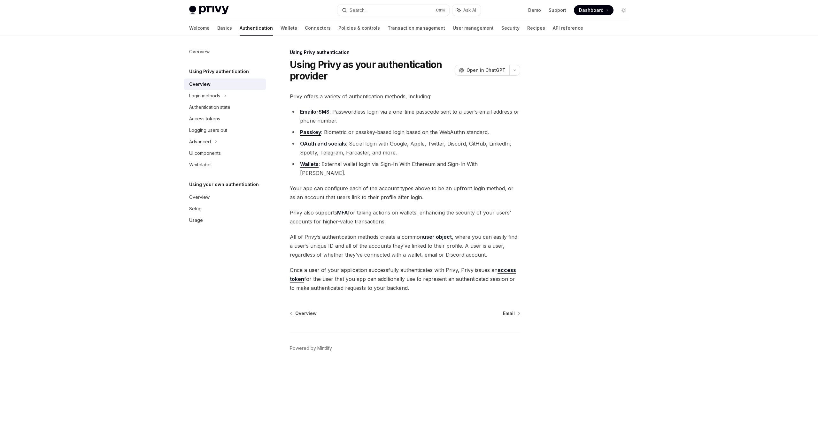 The height and width of the screenshot is (421, 818). Describe the element at coordinates (405, 217) in the screenshot. I see `span: Privy also supports for taking actions on wallets, enhancing the security of your users’ accounts...` at that location.